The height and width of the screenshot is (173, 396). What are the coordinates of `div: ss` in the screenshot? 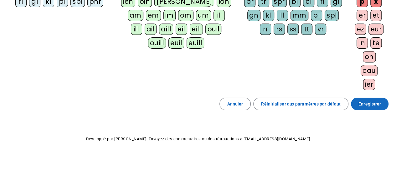 It's located at (293, 29).